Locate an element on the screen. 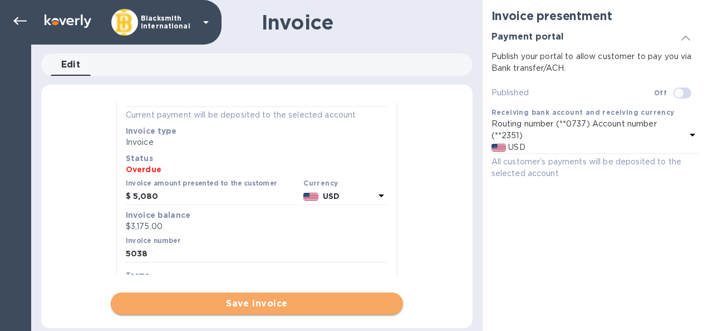  p: Current payment will be deposited to the selected account is located at coordinates (257, 115).